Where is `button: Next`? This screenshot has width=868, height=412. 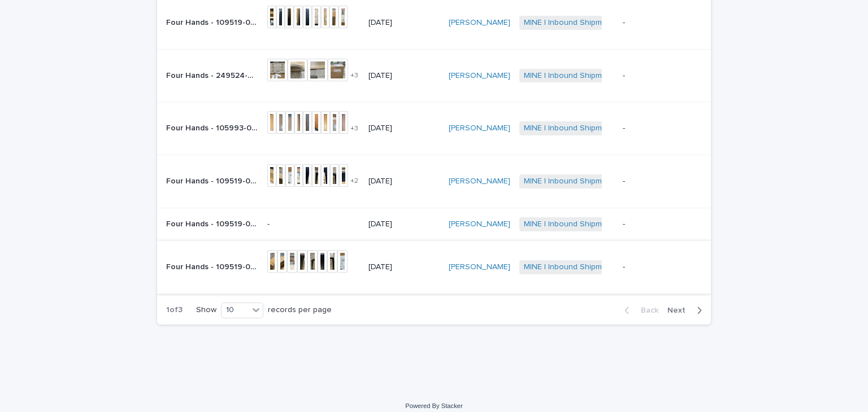 button: Next is located at coordinates (687, 311).